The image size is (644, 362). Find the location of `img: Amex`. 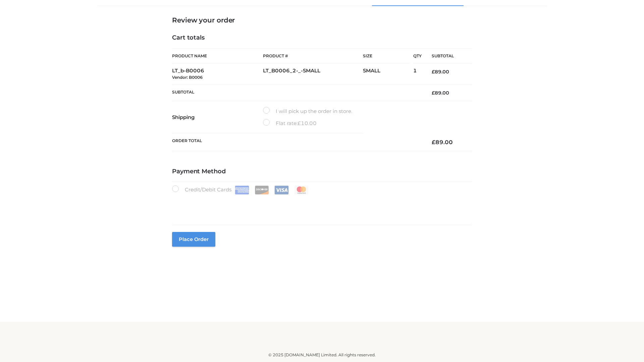

img: Amex is located at coordinates (242, 190).